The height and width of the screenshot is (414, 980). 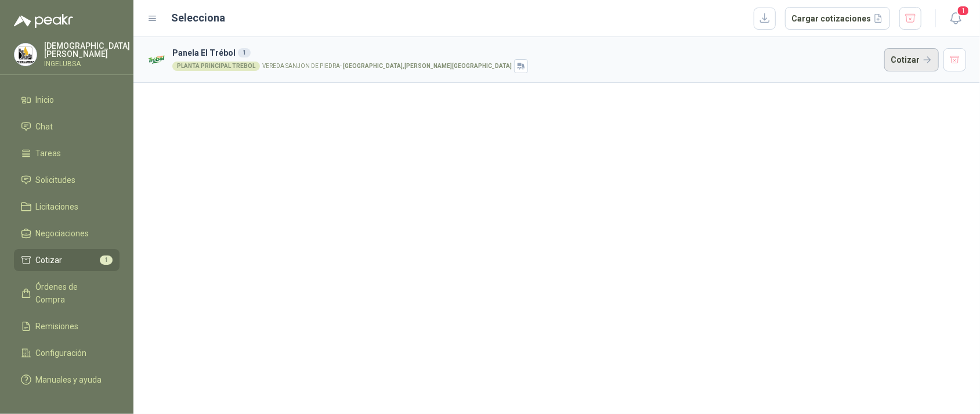 I want to click on span: Solicitudes, so click(x=56, y=180).